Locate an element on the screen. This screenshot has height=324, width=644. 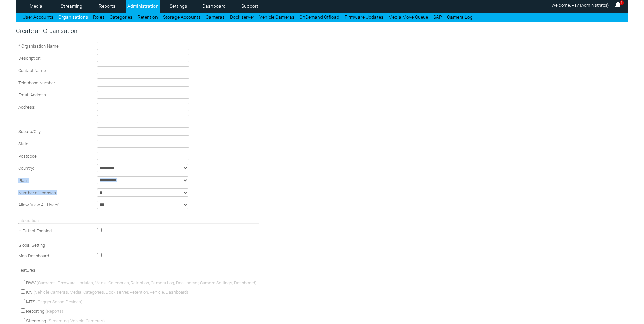
span: Country: is located at coordinates (26, 168).